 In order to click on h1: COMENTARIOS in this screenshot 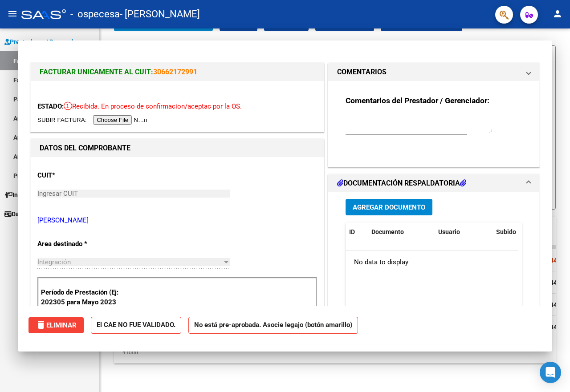, I will do `click(361, 72)`.